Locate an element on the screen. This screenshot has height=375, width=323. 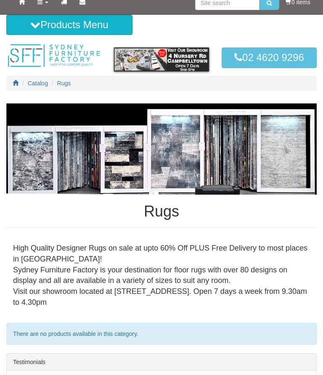
img: Rugs is located at coordinates (162, 149).